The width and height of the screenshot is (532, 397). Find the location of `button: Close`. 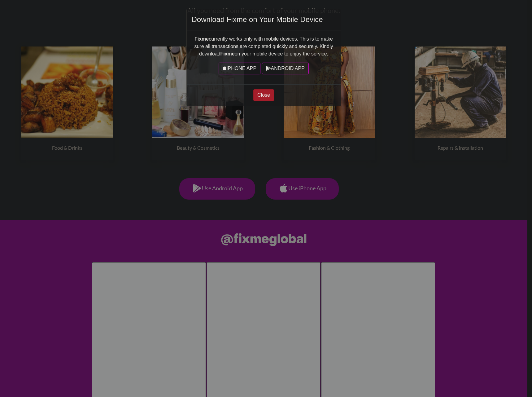

button: Close is located at coordinates (264, 95).